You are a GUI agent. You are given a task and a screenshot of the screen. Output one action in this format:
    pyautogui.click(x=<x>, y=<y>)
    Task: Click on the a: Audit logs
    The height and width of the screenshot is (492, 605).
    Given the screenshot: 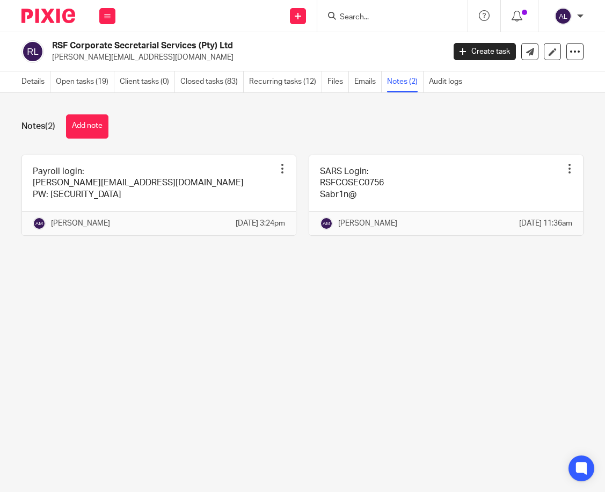 What is the action you would take?
    pyautogui.click(x=448, y=82)
    